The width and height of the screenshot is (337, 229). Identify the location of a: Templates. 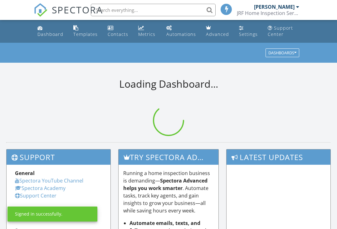
(85, 31).